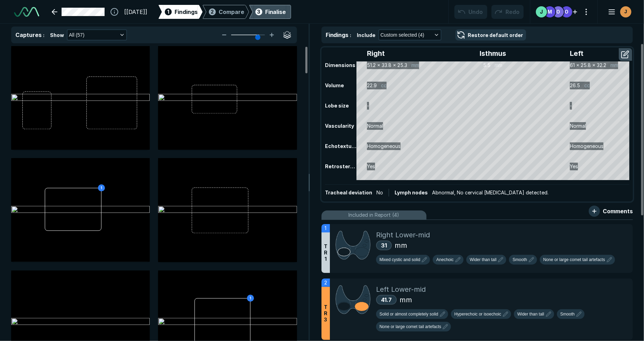 The height and width of the screenshot is (341, 644). I want to click on span: No, so click(379, 193).